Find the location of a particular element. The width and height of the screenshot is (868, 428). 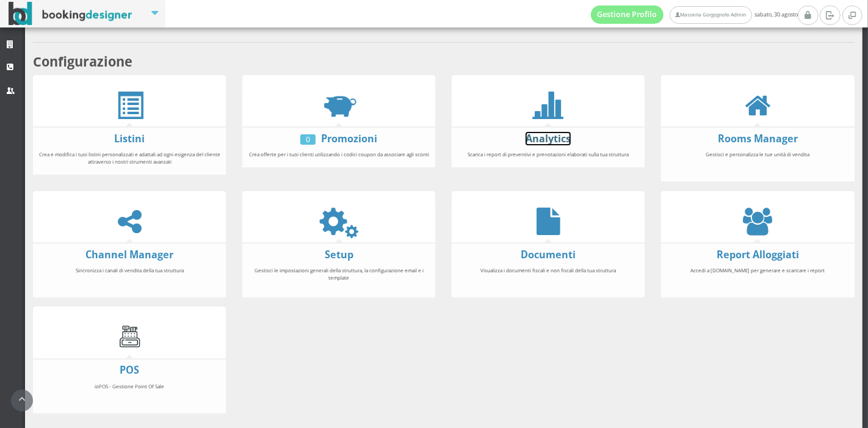

div: Scarica i report di preventivi e prenotazioni elaborati sulla tua struttura is located at coordinates (548, 154).